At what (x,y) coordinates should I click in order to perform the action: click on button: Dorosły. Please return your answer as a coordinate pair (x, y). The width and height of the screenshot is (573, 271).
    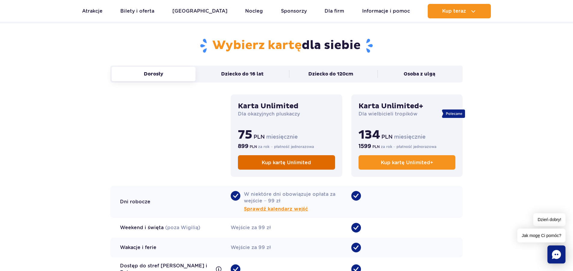
    Looking at the image, I should click on (153, 74).